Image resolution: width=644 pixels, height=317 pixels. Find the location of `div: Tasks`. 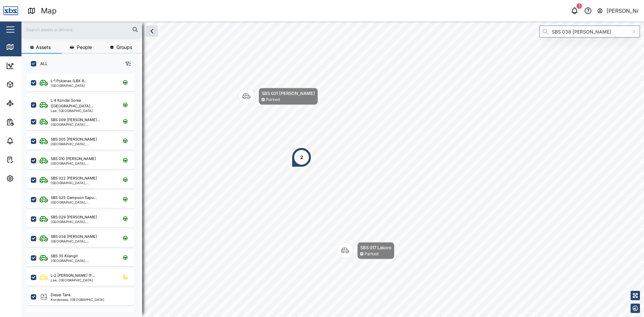

div: Tasks is located at coordinates (26, 160).